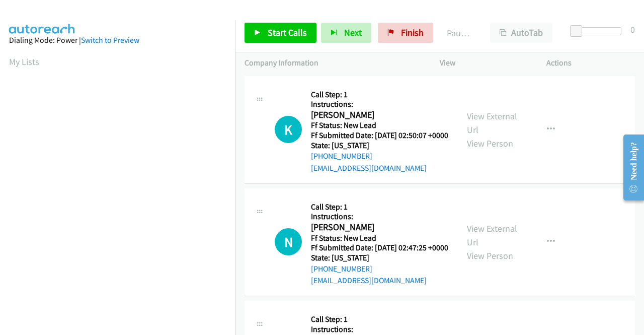 The image size is (644, 335). What do you see at coordinates (598, 31) in the screenshot?
I see `div: Delay between calls (in seconds)` at bounding box center [598, 31].